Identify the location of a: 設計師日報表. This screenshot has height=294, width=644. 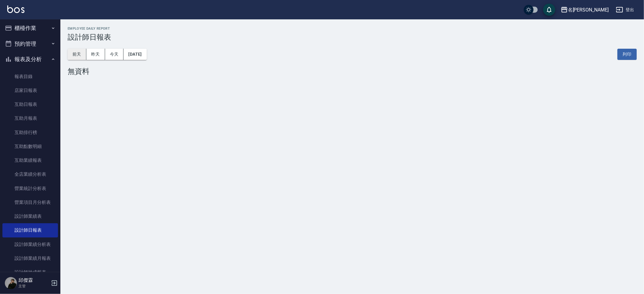
(30, 230).